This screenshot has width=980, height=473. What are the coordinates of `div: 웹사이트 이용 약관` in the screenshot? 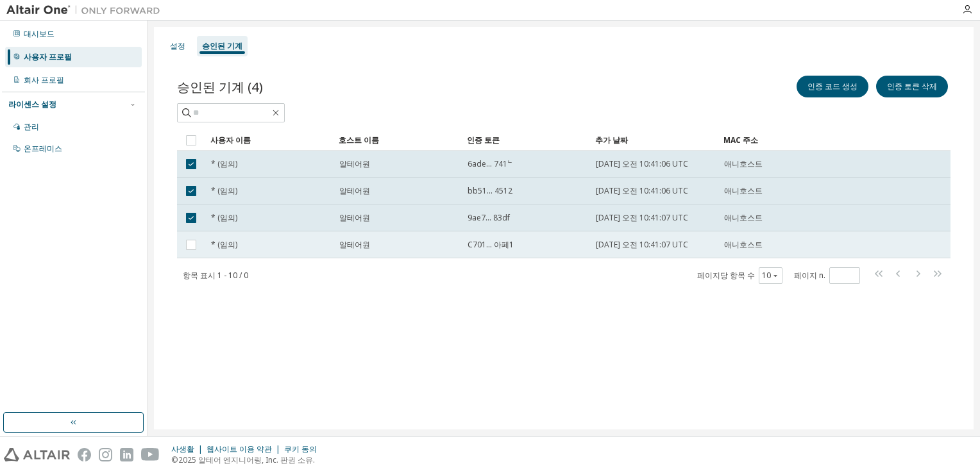 It's located at (245, 450).